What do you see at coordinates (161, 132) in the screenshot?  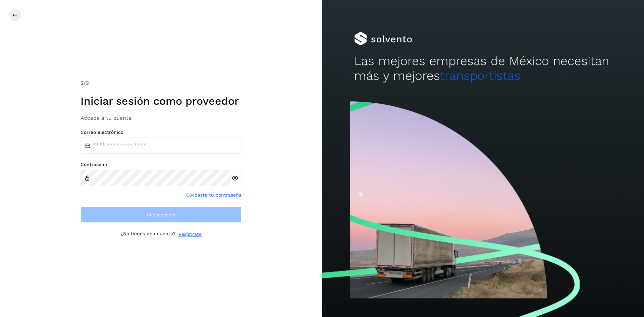 I see `label: Correo electrónico` at bounding box center [161, 132].